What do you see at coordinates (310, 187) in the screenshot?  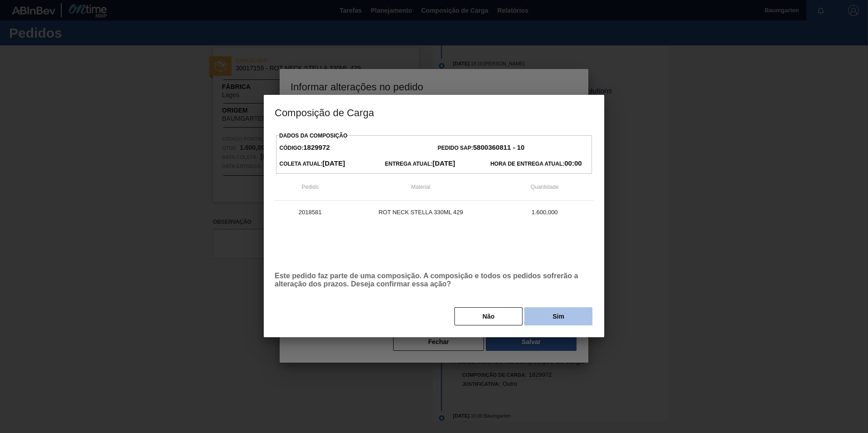 I see `span: Pedido` at bounding box center [310, 187].